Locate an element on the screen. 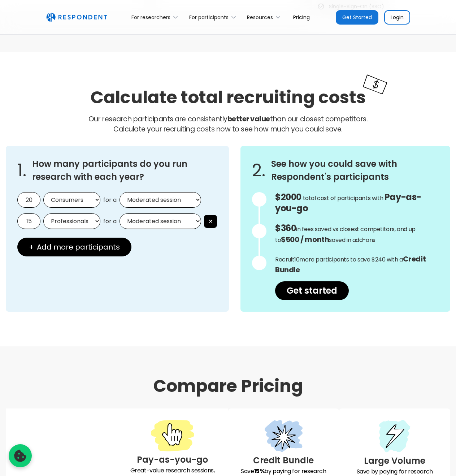 This screenshot has height=476, width=456. span: Calculate your recruiting costs now to see how much you could save. is located at coordinates (228, 129).